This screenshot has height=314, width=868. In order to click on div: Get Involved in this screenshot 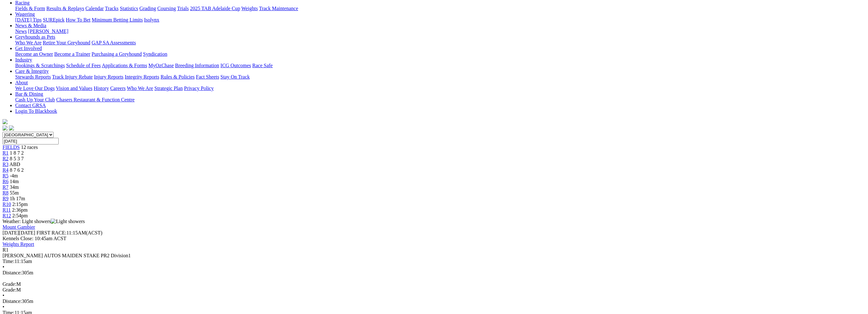, I will do `click(440, 54)`.